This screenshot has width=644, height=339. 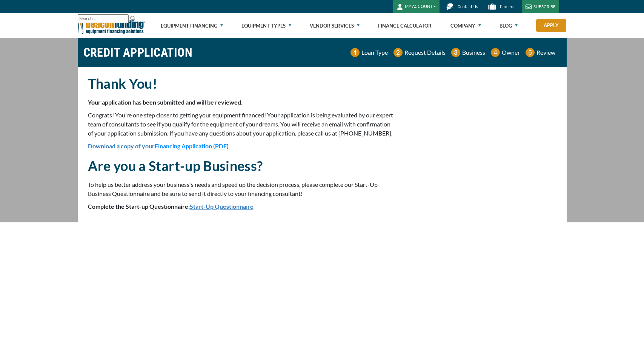 What do you see at coordinates (241, 124) in the screenshot?
I see `p: Congrats! You’re one step closer to getting your equipment financed! Your application is being ev...` at bounding box center [241, 124].